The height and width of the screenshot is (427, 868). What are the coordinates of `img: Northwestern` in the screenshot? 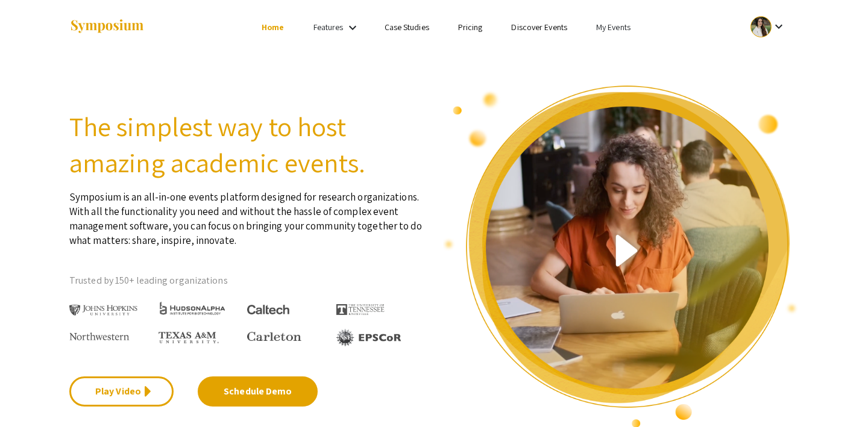 It's located at (99, 336).